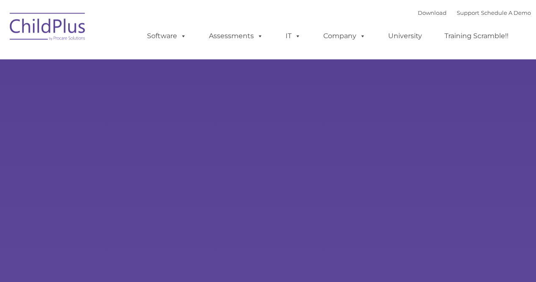 This screenshot has height=282, width=536. Describe the element at coordinates (166, 36) in the screenshot. I see `a: Software` at that location.